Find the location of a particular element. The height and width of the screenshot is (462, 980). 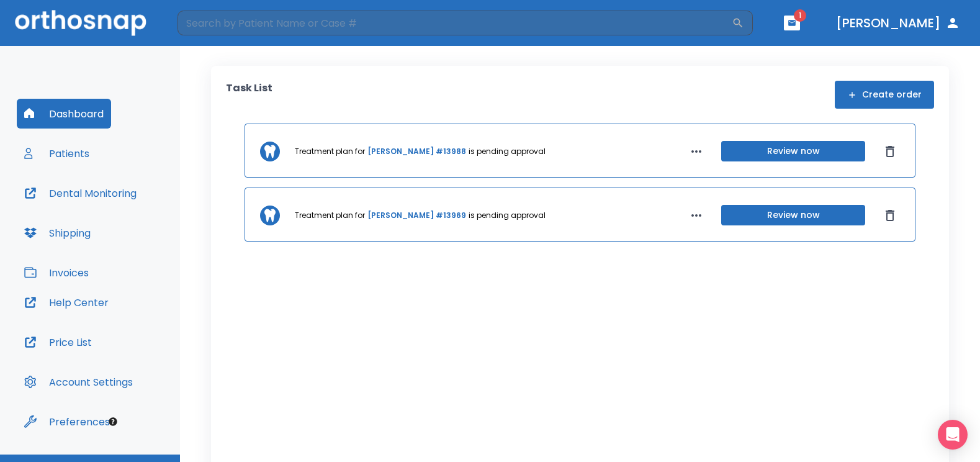

img: Orthosnap is located at coordinates (80, 22).